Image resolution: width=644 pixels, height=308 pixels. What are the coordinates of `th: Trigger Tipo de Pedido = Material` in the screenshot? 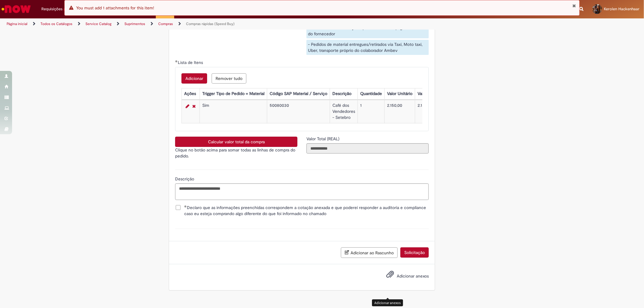 It's located at (233, 94).